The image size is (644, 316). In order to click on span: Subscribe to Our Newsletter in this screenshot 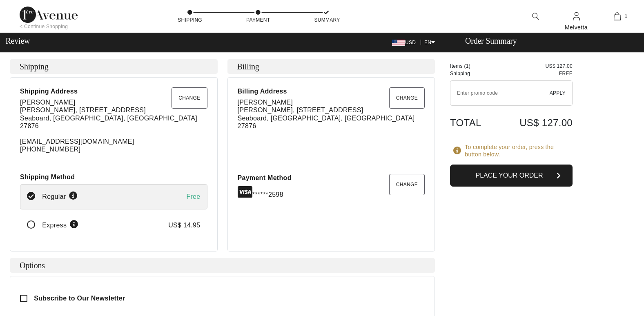, I will do `click(79, 298)`.